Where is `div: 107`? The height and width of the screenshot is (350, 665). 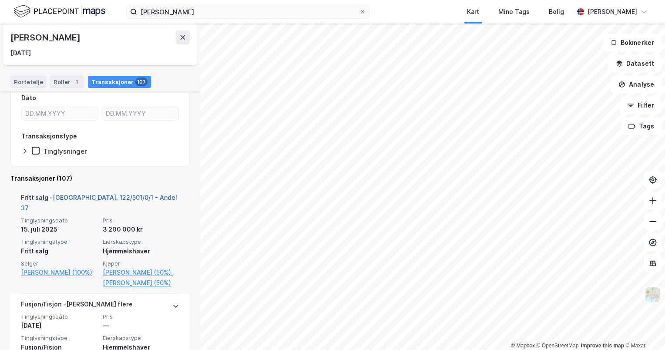
div: 107 is located at coordinates (142, 82).